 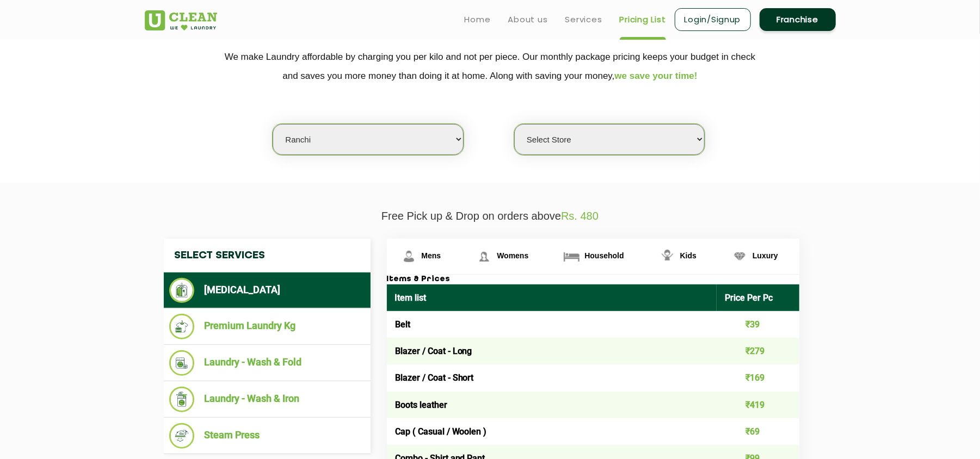 I want to click on li: Laundry - Wash & Iron, so click(x=267, y=399).